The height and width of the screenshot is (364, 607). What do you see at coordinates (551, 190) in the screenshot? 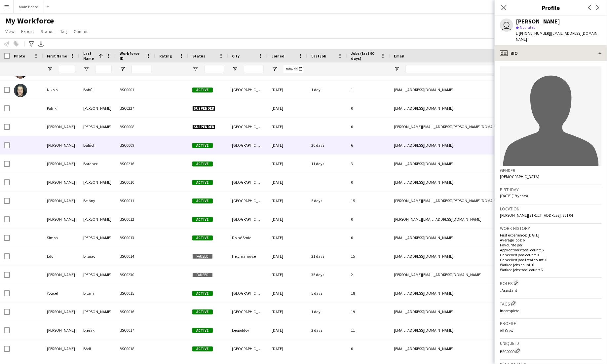
I see `h3: Birthday` at bounding box center [551, 190].